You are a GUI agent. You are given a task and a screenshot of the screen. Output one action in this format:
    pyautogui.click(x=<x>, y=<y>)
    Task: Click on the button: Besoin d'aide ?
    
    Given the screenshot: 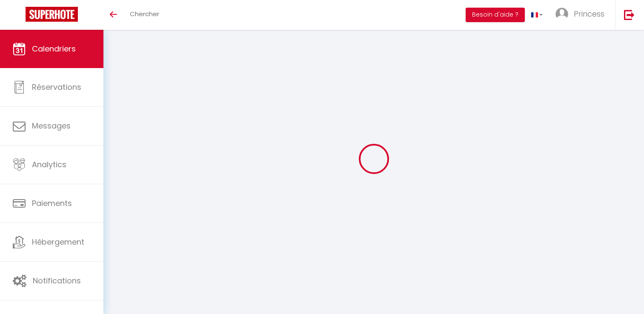 What is the action you would take?
    pyautogui.click(x=495, y=15)
    